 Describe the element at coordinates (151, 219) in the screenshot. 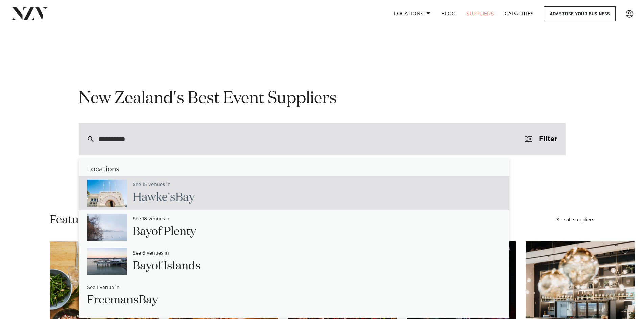

I see `small: See 18 venues in` at that location.